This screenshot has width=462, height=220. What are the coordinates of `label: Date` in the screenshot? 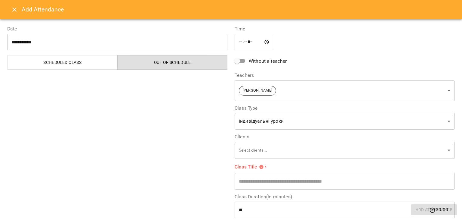 It's located at (117, 29).